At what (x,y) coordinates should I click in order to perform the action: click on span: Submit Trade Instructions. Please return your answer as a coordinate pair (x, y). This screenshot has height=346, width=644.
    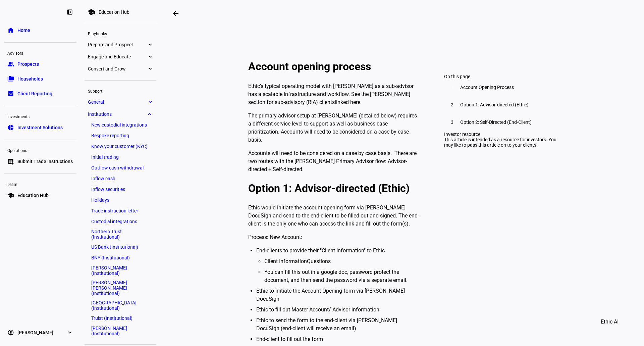
    Looking at the image, I should click on (45, 161).